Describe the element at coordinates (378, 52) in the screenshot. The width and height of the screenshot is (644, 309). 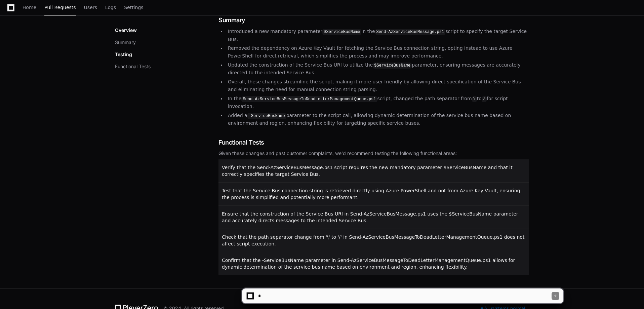
I see `li: Removed the dependency on Azure Key Vault for fetching the Service Bus connection string, opting ...` at that location.